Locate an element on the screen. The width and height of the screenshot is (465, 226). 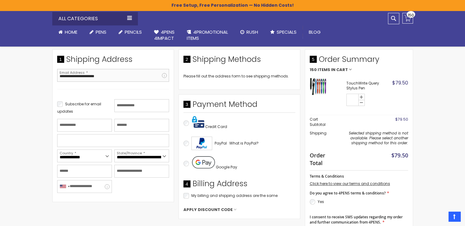
img: Pay with credit card is located at coordinates (198, 122).